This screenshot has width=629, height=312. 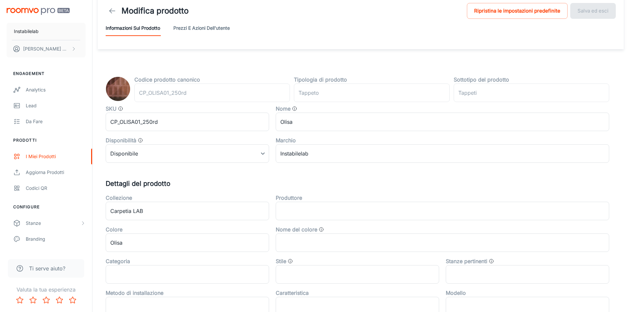 What do you see at coordinates (296, 229) in the screenshot?
I see `label: Nome del colore` at bounding box center [296, 229].